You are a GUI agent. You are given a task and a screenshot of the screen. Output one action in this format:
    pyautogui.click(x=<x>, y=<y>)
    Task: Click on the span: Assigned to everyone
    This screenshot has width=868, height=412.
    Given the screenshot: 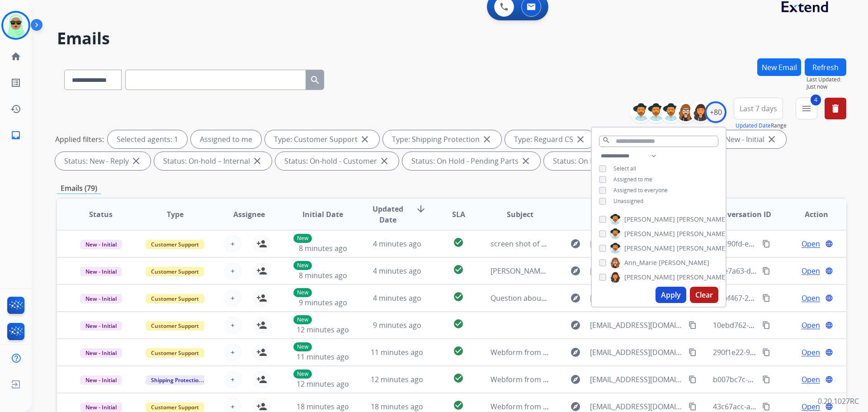 What is the action you would take?
    pyautogui.click(x=641, y=190)
    